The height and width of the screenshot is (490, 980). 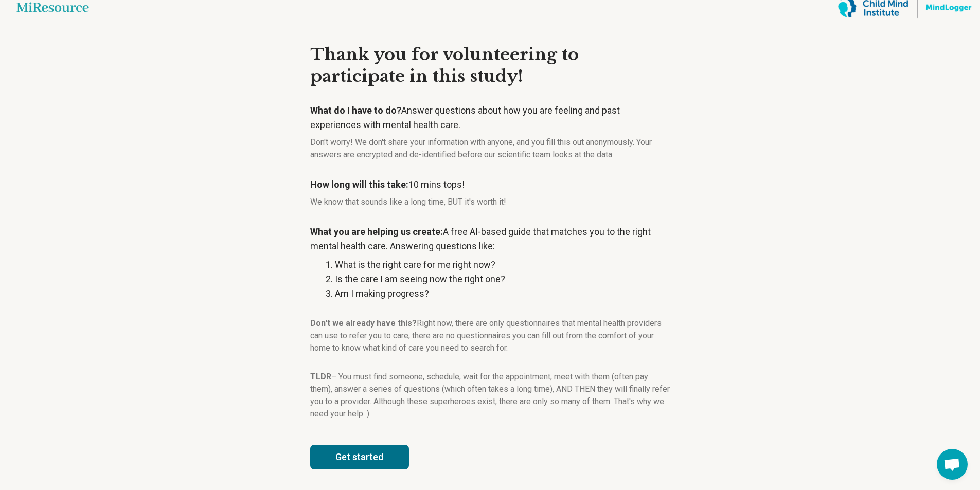 What do you see at coordinates (359, 185) in the screenshot?
I see `strong: How long will this take:` at bounding box center [359, 185].